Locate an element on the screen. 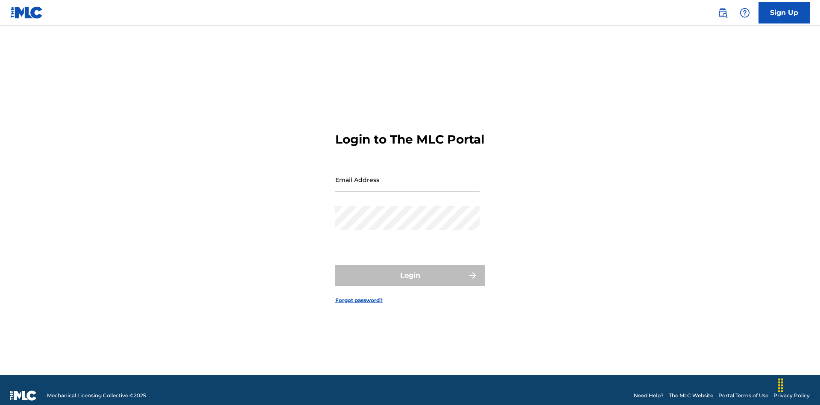  a: Forgot password? is located at coordinates (359, 300).